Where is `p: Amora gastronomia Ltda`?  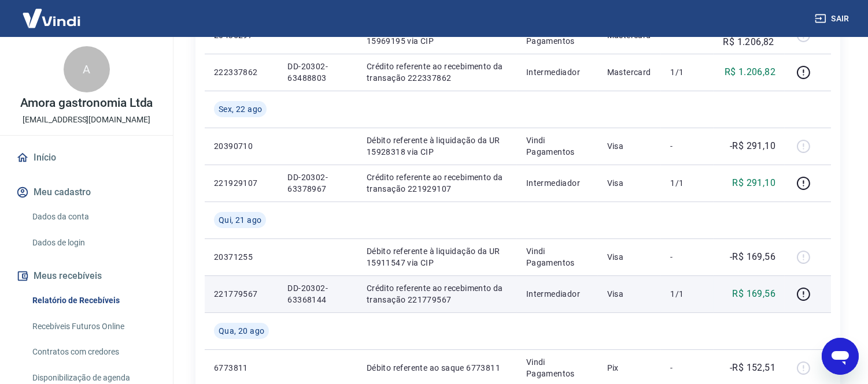
p: Amora gastronomia Ltda is located at coordinates (87, 103).